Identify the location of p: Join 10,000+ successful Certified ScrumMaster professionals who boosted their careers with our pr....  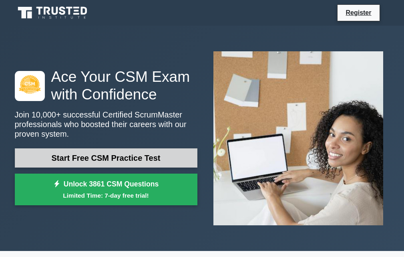
(106, 124).